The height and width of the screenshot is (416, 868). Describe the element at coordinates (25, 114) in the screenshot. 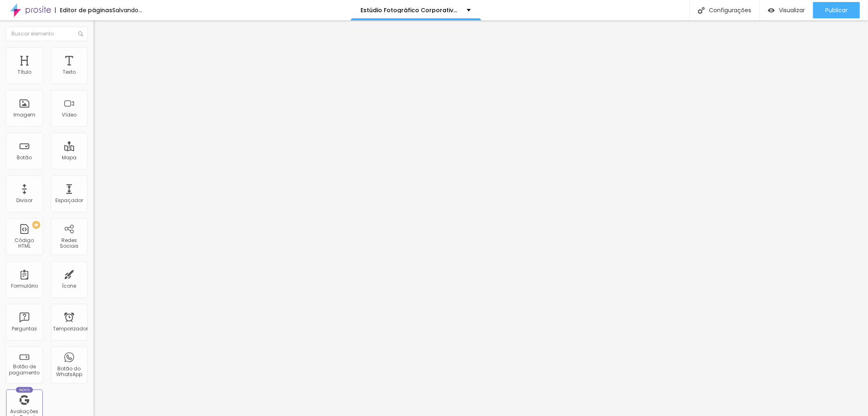

I see `font: Imagem` at that location.